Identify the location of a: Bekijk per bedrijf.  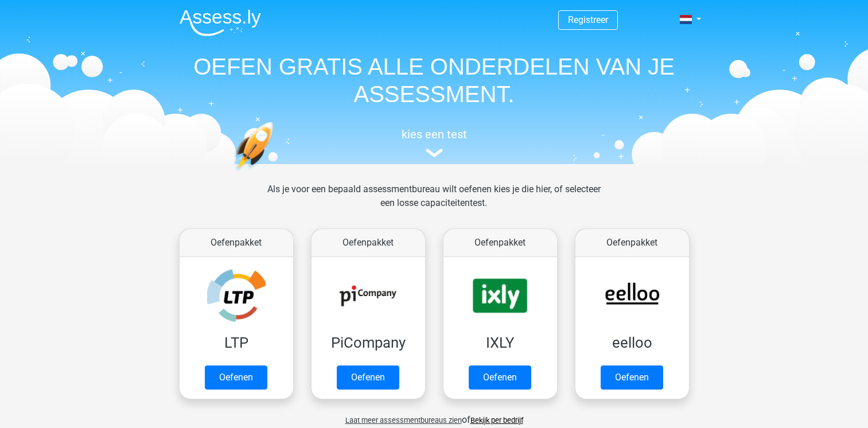
(497, 420).